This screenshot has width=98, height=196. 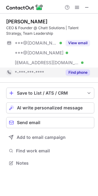 I want to click on button: Send email, so click(x=50, y=123).